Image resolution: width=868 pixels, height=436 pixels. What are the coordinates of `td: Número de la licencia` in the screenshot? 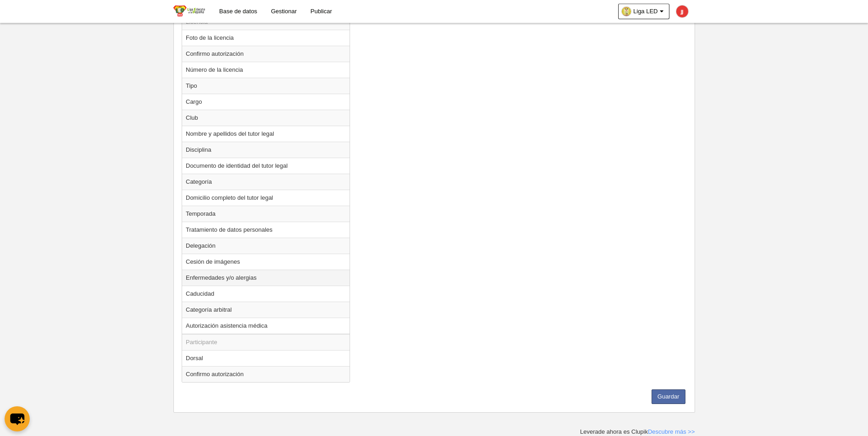 It's located at (266, 70).